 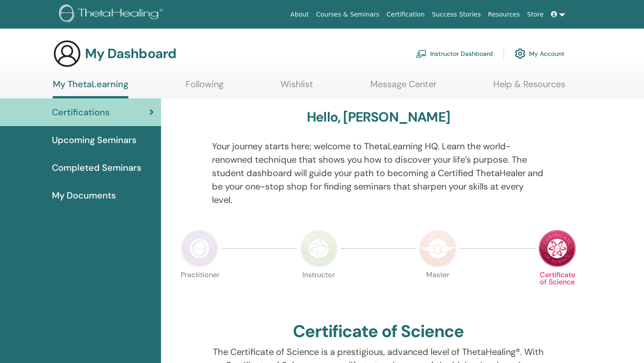 I want to click on a: Courses & Seminars, so click(x=347, y=15).